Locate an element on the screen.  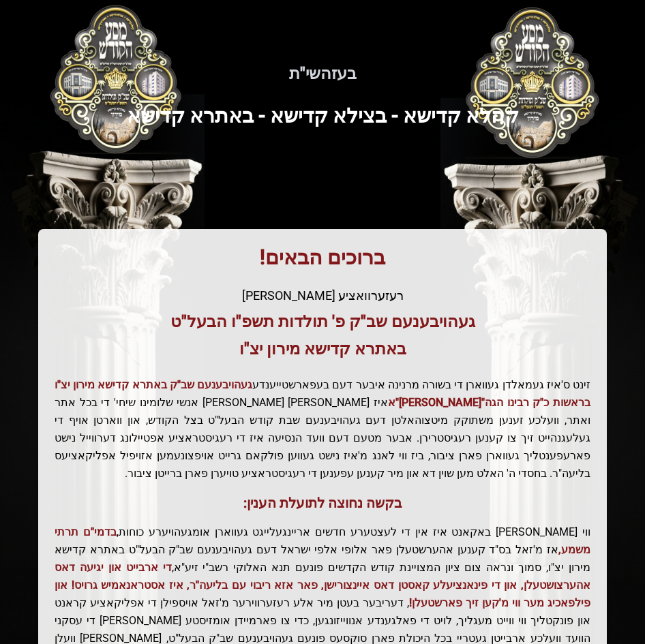
span: די ארבייט און יגיעה דאס אהערצושטעלן, און די פינאנציעלע קאסטן דאס איינצורישן, פאר אזא ריבוי עם בלי... is located at coordinates (322, 585).